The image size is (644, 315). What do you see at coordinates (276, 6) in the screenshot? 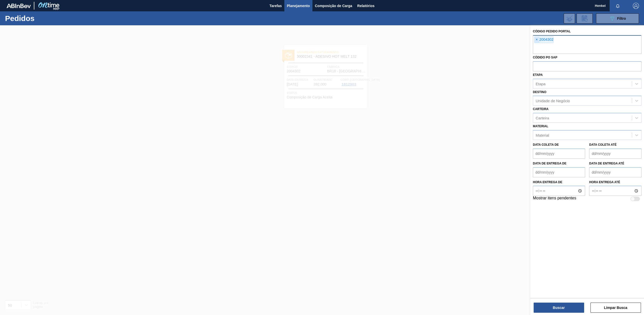
I see `span: Tarefas` at bounding box center [276, 6].